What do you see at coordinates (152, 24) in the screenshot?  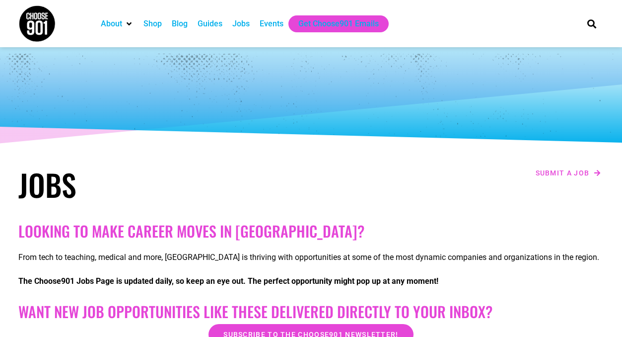 I see `a: Shop` at bounding box center [152, 24].